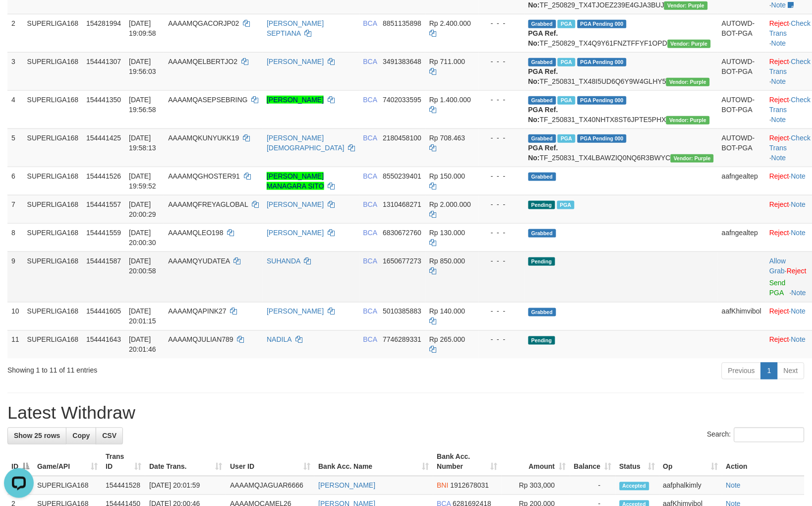 The height and width of the screenshot is (506, 812). I want to click on th: Amount: activate to sort column ascending, so click(536, 461).